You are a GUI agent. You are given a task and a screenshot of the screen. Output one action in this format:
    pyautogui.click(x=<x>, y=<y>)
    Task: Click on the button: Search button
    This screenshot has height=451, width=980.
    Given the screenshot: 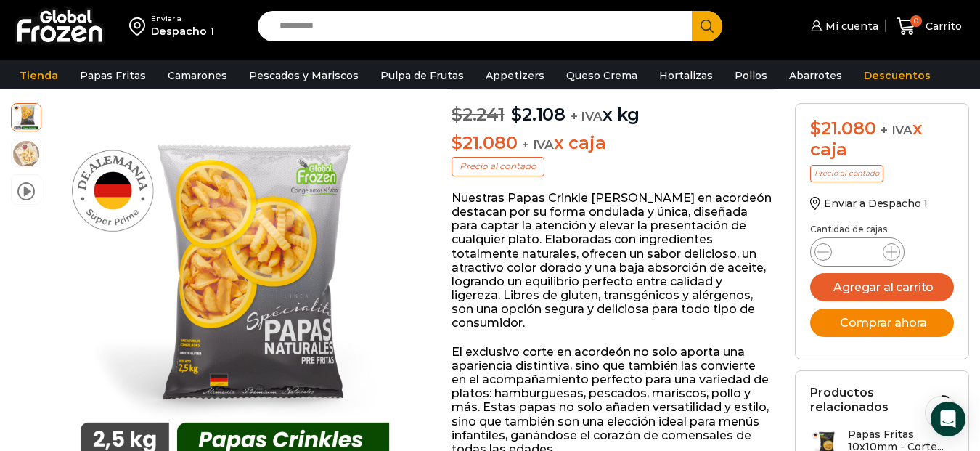 What is the action you would take?
    pyautogui.click(x=707, y=26)
    